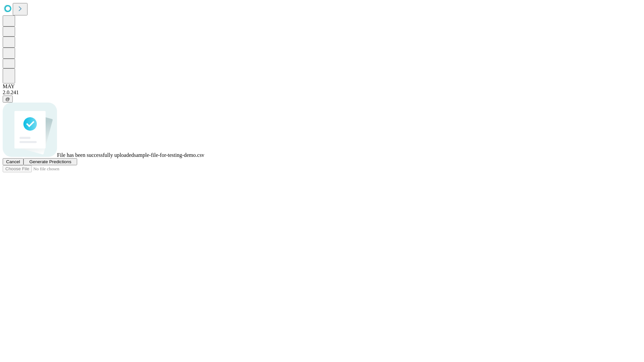 This screenshot has width=644, height=362. What do you see at coordinates (13, 162) in the screenshot?
I see `span: Cancel` at bounding box center [13, 162].